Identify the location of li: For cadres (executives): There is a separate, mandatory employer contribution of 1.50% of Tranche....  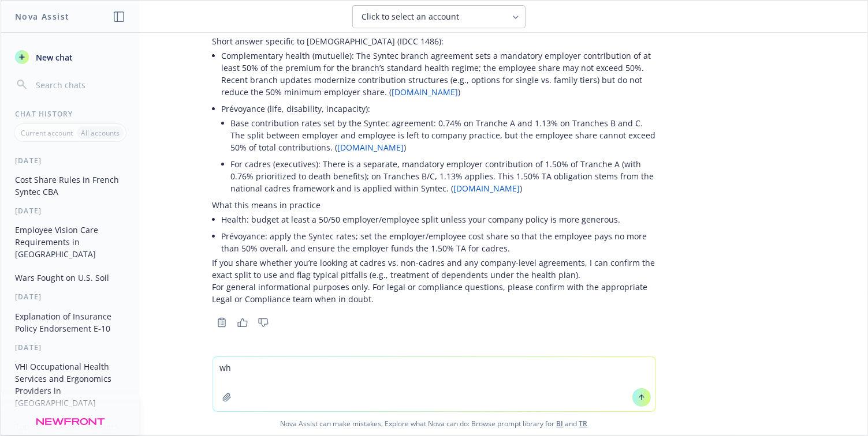
(443, 176).